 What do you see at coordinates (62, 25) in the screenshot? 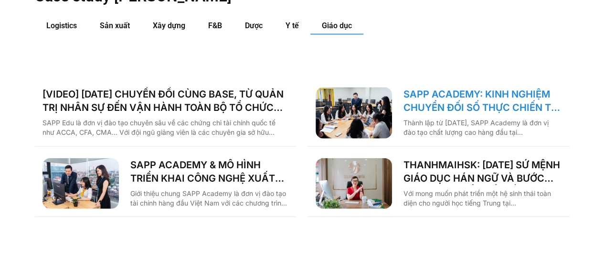
I see `span: Logistics` at bounding box center [62, 25].